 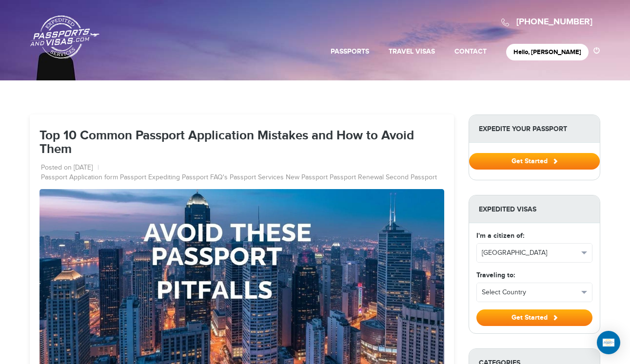 I want to click on strong: Expedite Your Passport, so click(x=535, y=128).